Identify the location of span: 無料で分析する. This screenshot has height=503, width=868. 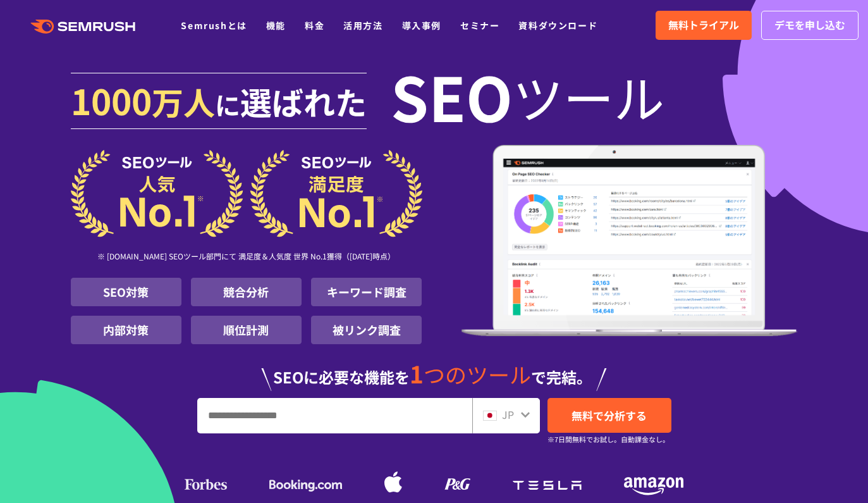
(609, 415).